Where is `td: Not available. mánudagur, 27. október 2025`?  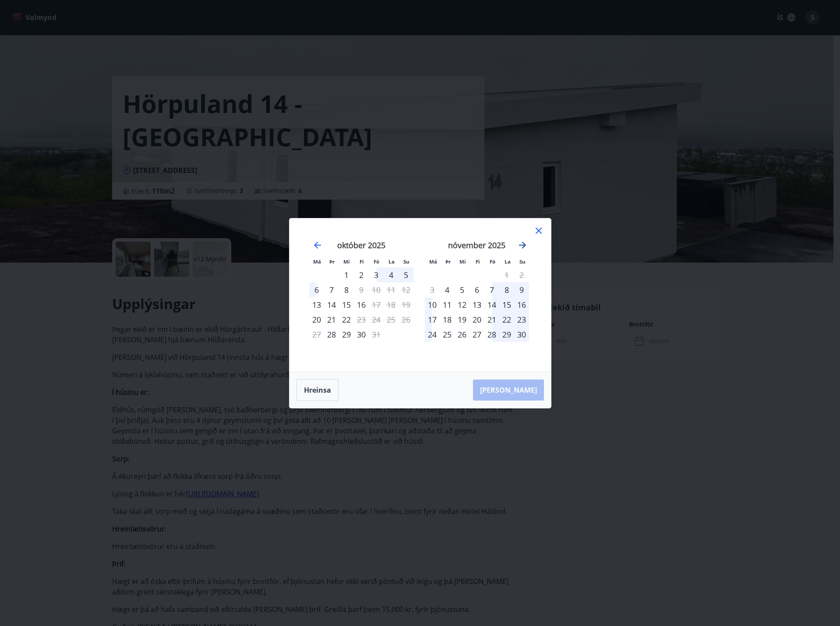
td: Not available. mánudagur, 27. október 2025 is located at coordinates (316, 335).